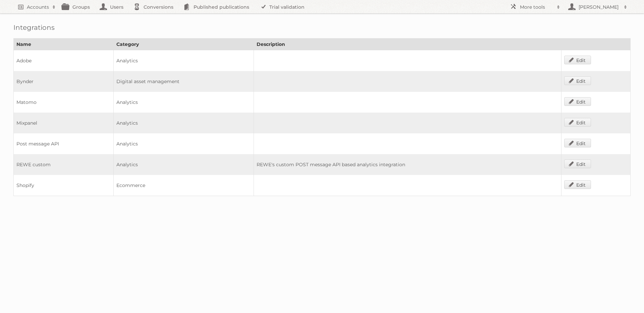  Describe the element at coordinates (64, 82) in the screenshot. I see `td: Bynder` at that location.